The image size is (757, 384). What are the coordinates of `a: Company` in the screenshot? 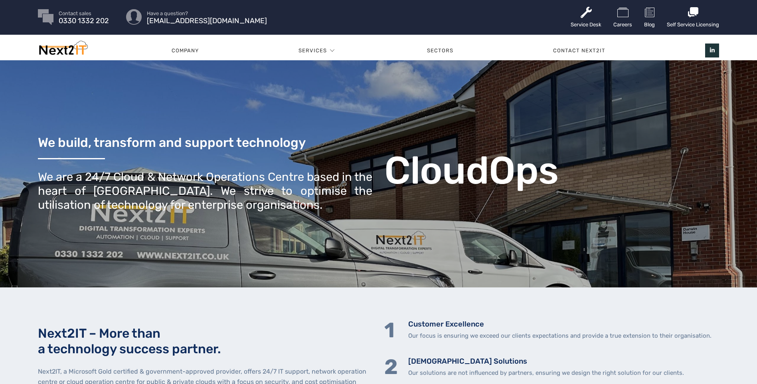 It's located at (185, 51).